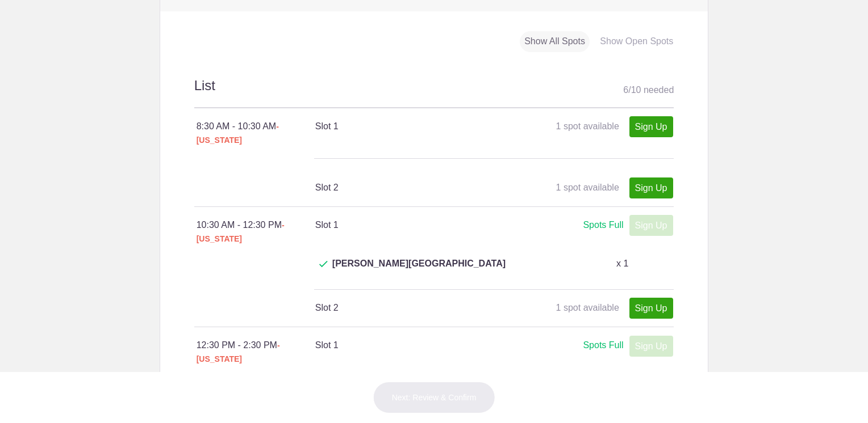 The image size is (868, 423). What do you see at coordinates (434, 92) in the screenshot?
I see `h2: List` at bounding box center [434, 92].